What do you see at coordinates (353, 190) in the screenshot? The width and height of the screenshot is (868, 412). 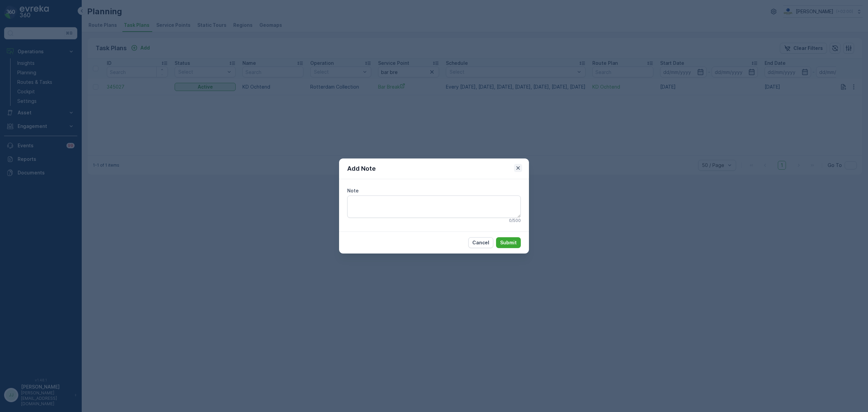 I see `label: Note` at bounding box center [353, 190].